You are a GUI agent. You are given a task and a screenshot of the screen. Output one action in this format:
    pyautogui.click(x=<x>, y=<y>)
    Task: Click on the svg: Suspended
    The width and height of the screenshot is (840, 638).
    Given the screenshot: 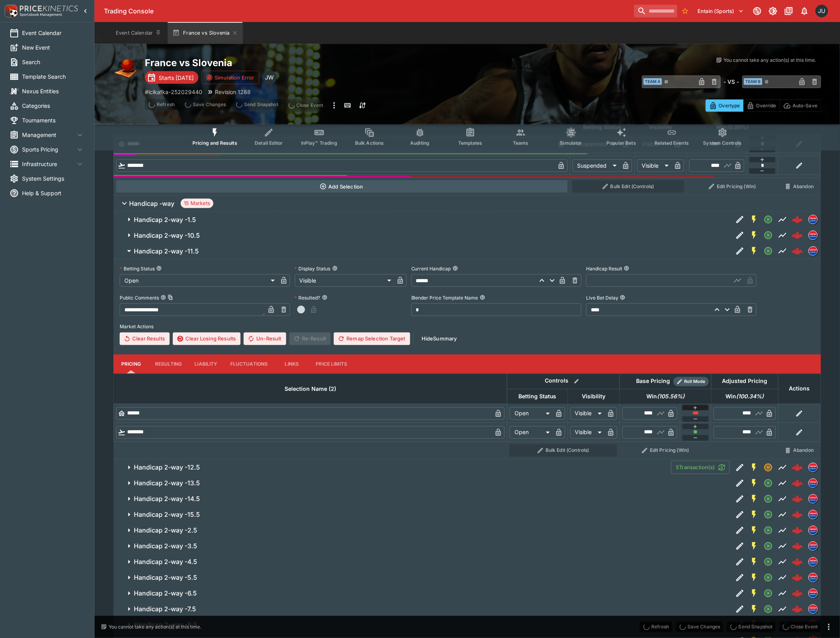 What is the action you would take?
    pyautogui.click(x=768, y=467)
    